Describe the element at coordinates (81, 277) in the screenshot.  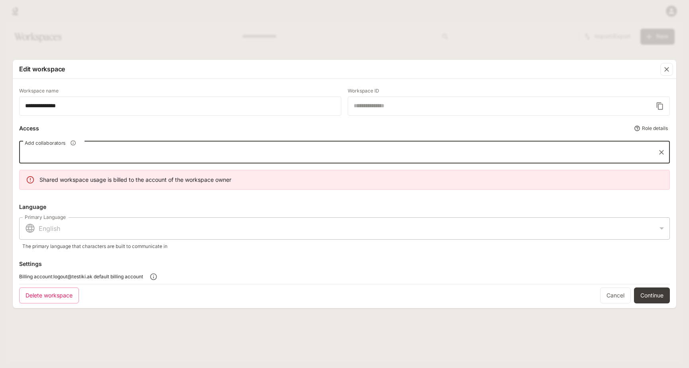
I see `span: Billing account: logout@testiki.ak default billing account` at that location.